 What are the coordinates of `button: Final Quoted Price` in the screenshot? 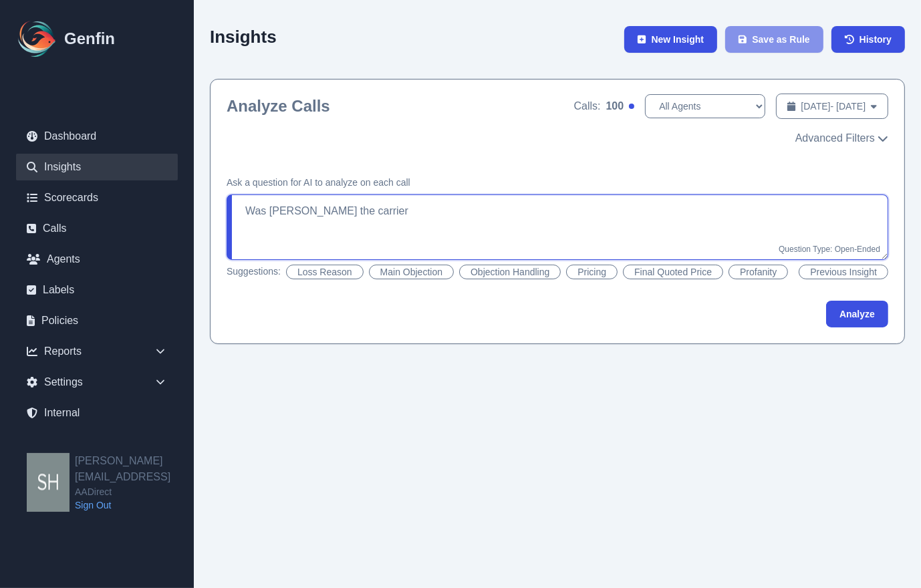 It's located at (673, 272).